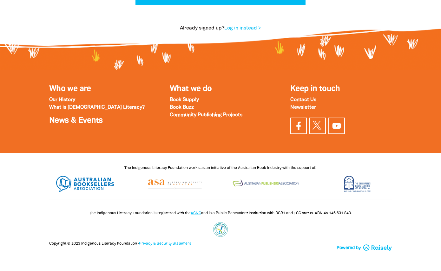  Describe the element at coordinates (298, 126) in the screenshot. I see `a: Visit our facebook page` at that location.